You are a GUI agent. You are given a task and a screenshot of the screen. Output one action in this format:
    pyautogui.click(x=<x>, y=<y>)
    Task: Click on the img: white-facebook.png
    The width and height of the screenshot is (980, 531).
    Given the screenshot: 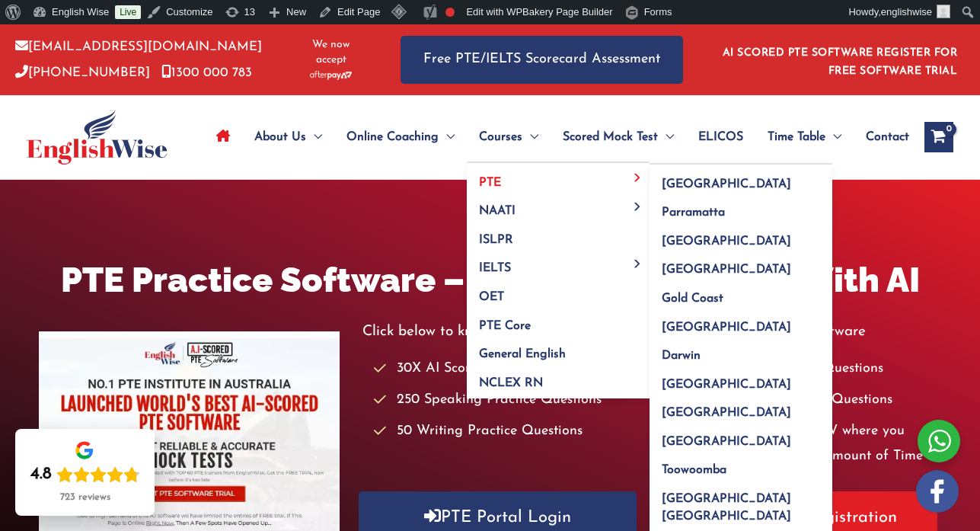 What is the action you would take?
    pyautogui.click(x=937, y=491)
    